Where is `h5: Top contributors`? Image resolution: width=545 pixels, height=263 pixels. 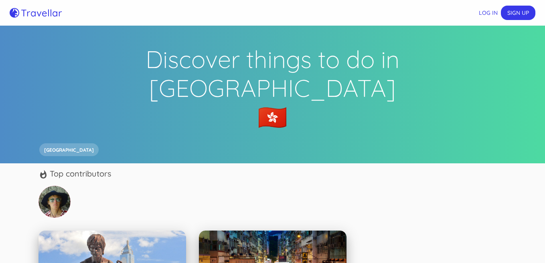
h5: Top contributors is located at coordinates (80, 175).